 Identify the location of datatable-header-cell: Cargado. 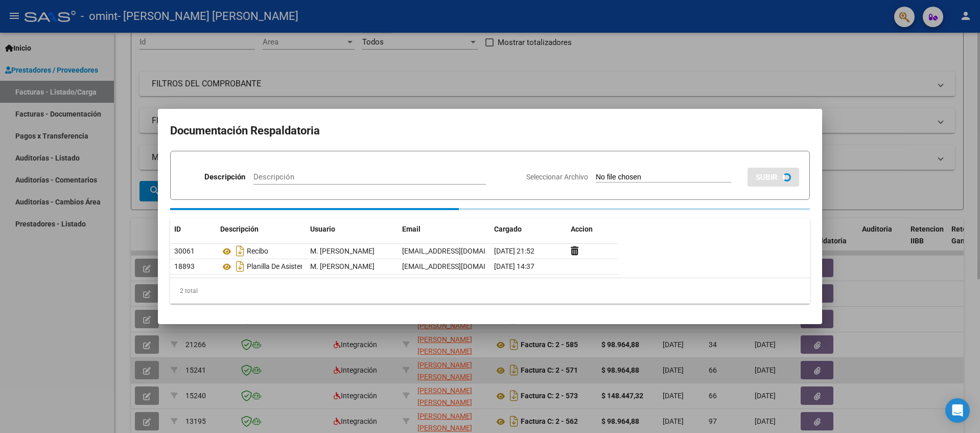
(528, 229).